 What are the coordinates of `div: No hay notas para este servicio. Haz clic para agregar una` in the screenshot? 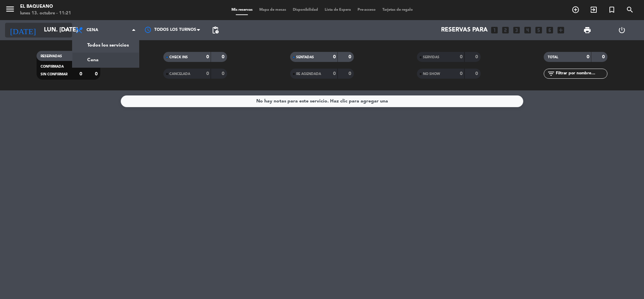 It's located at (322, 101).